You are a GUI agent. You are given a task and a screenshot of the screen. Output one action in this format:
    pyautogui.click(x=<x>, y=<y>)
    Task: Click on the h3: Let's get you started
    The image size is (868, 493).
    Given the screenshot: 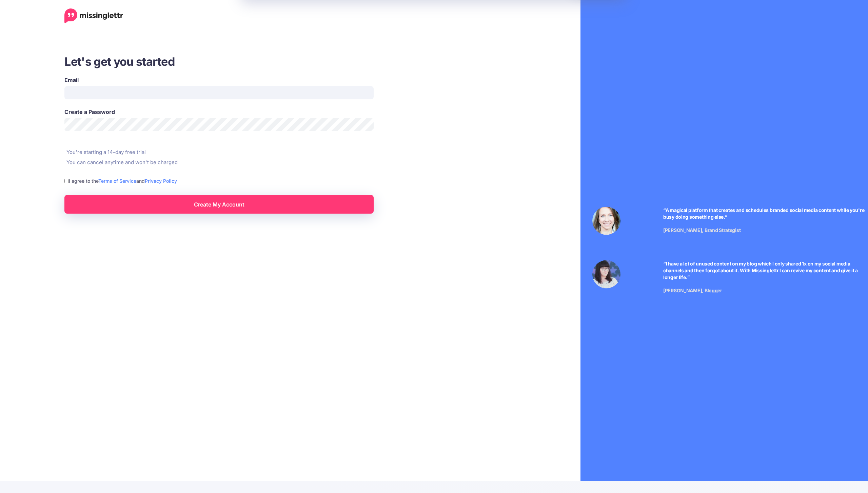 What is the action you would take?
    pyautogui.click(x=251, y=61)
    